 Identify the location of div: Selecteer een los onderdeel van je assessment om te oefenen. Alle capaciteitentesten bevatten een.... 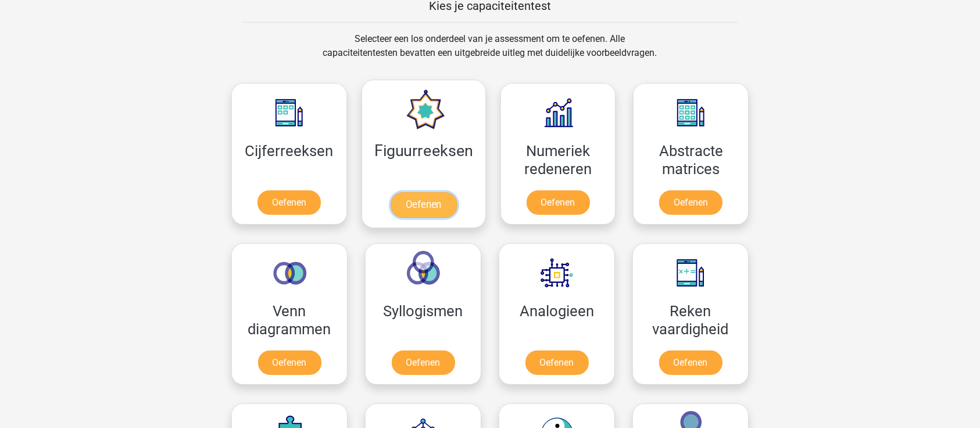
(490, 53).